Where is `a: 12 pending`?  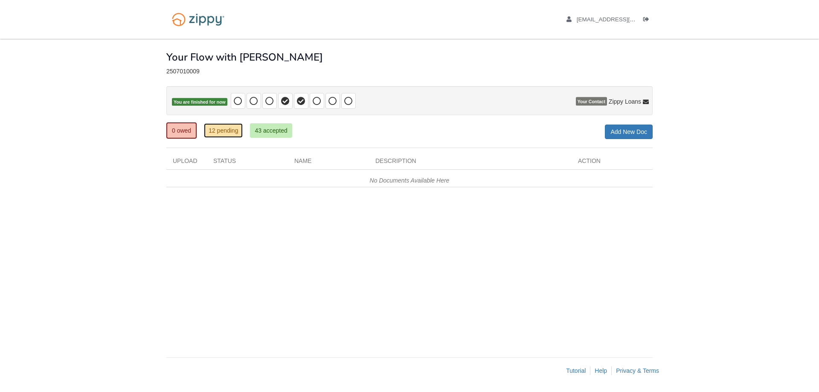 a: 12 pending is located at coordinates (223, 131).